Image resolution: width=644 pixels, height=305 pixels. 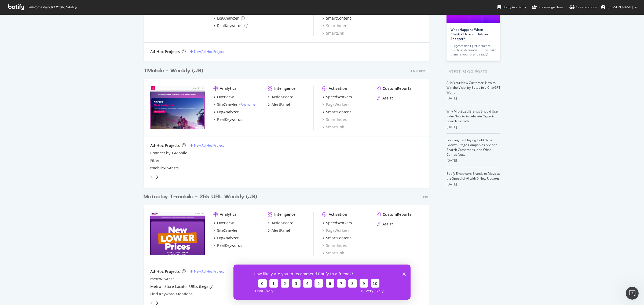 I want to click on div: Pro, so click(x=426, y=197).